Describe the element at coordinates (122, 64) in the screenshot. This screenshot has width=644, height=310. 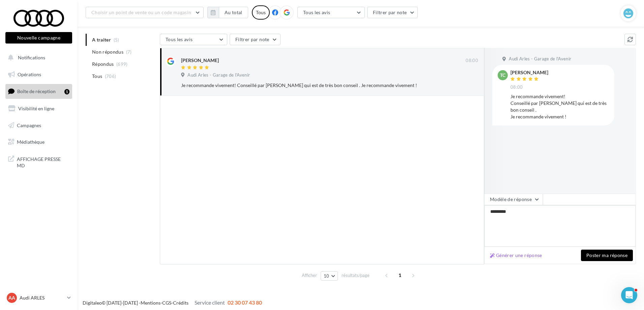
I see `span: (699)` at that location.